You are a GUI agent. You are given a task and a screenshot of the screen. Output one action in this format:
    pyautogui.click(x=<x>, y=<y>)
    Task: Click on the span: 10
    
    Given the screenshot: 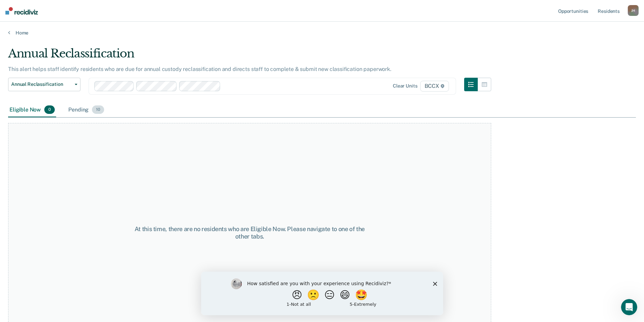 What is the action you would take?
    pyautogui.click(x=98, y=110)
    